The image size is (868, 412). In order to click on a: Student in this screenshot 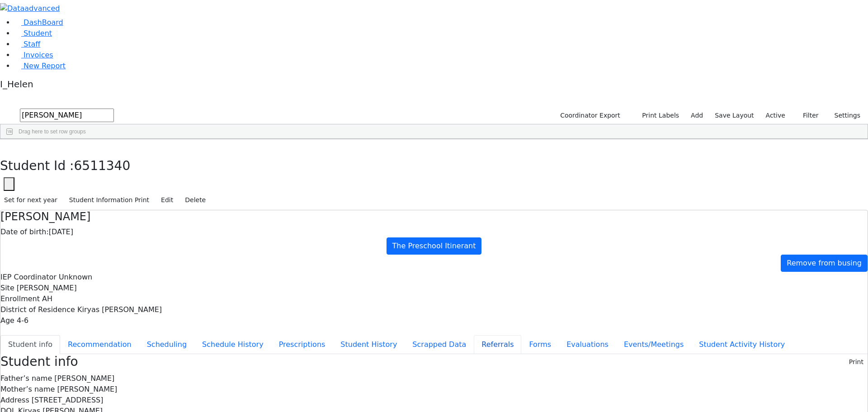, I will do `click(33, 33)`.